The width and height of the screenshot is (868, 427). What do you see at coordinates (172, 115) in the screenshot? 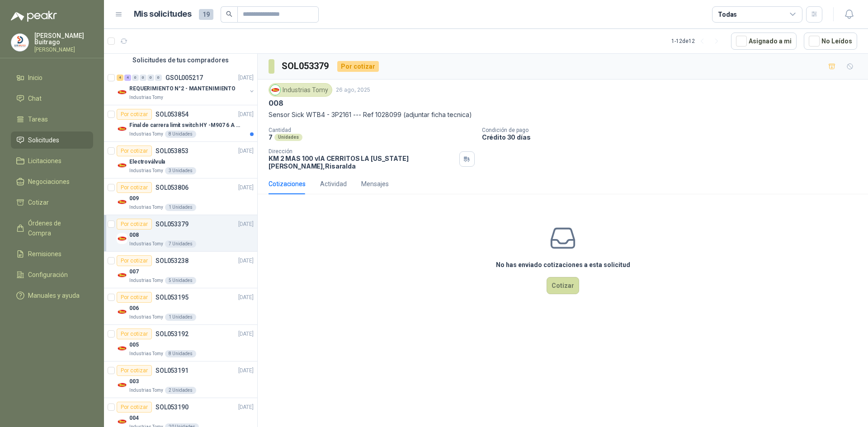
I see `p: SOL053854` at bounding box center [172, 115].